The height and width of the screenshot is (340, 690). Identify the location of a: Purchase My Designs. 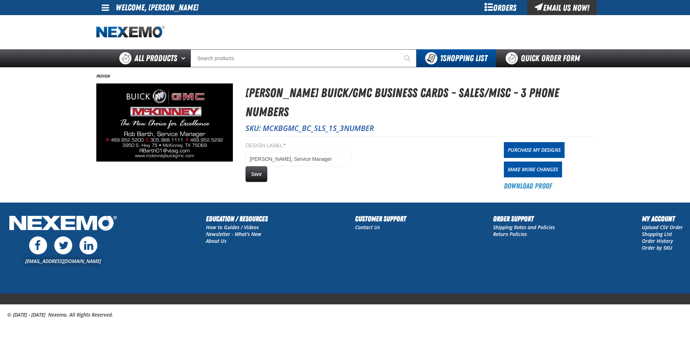
(534, 150).